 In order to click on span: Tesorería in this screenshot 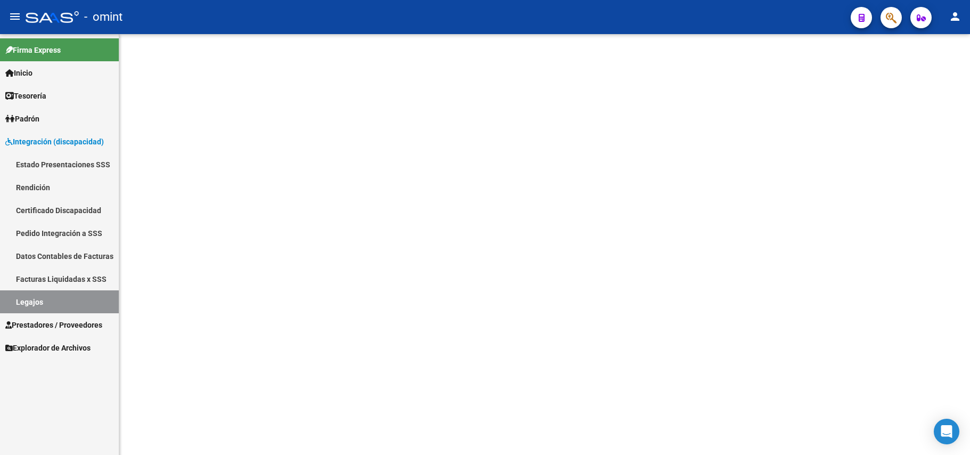, I will do `click(26, 96)`.